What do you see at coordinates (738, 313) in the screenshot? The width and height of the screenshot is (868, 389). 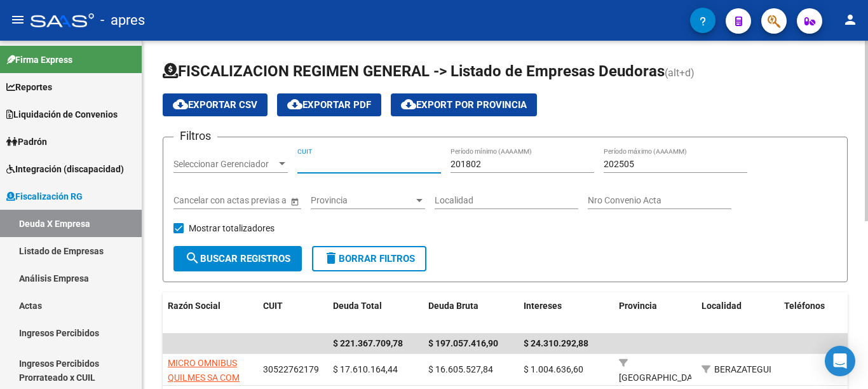 I see `datatable-header-cell: Localidad` at bounding box center [738, 313].